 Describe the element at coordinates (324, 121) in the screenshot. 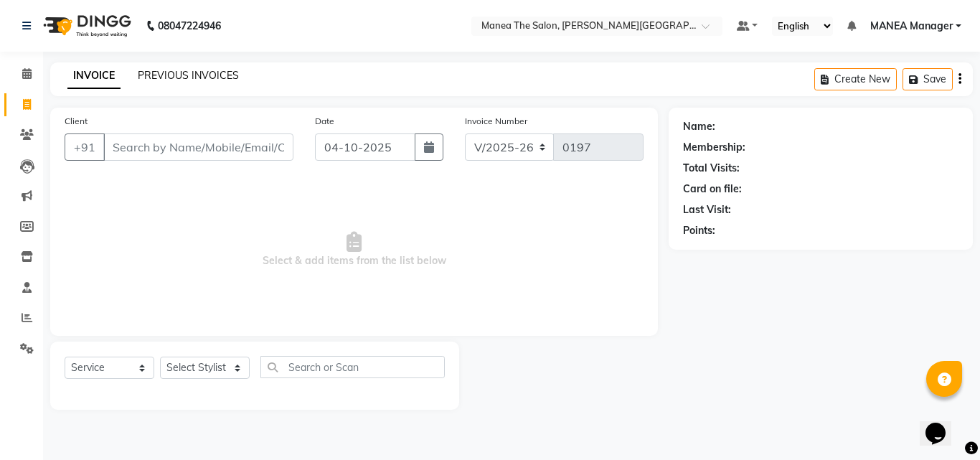

I see `label: Date` at that location.